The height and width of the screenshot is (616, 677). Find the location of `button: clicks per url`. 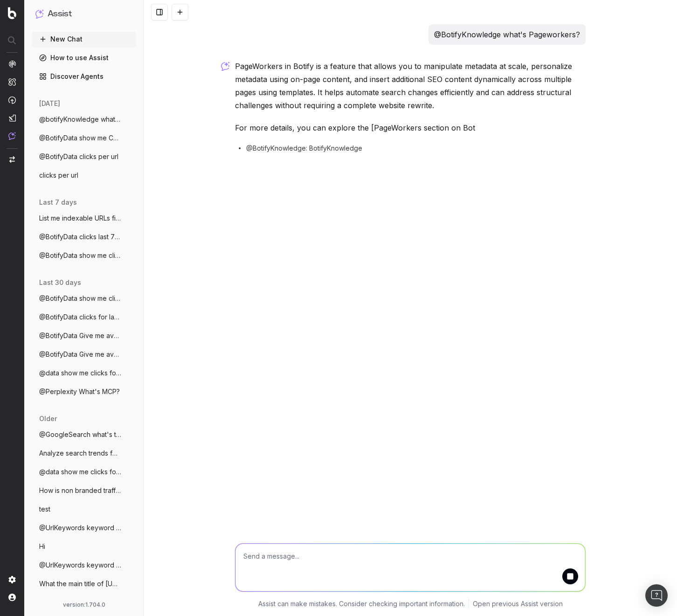

button: clicks per url is located at coordinates (84, 175).